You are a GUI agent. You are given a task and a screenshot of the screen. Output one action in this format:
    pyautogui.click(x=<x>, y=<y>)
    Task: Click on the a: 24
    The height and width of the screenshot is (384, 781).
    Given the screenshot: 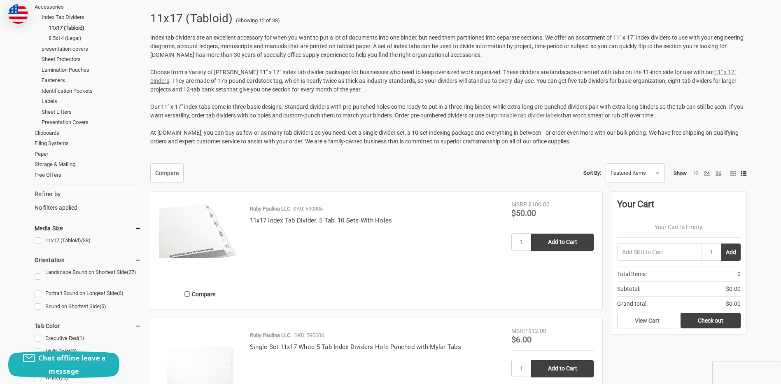 What is the action you would take?
    pyautogui.click(x=707, y=173)
    